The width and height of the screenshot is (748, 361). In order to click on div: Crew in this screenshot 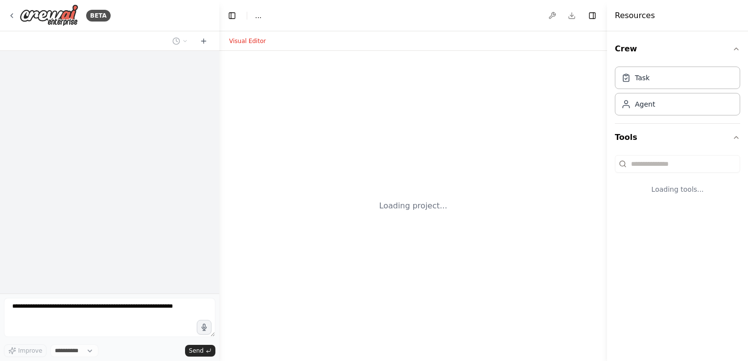, I will do `click(678, 93)`.